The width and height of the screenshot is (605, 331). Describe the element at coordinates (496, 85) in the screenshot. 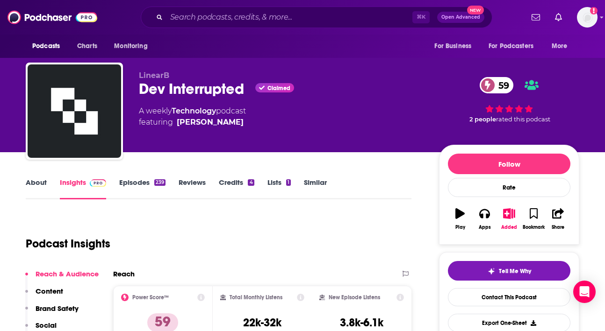

I see `a: 59` at that location.